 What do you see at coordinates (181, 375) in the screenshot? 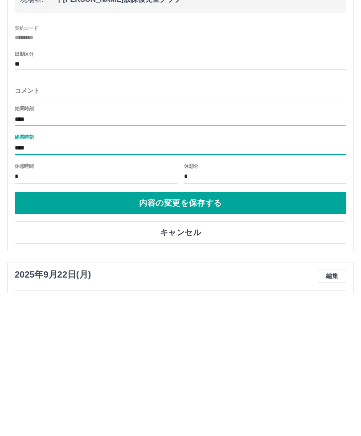
I see `button: キャンセル` at bounding box center [181, 375].